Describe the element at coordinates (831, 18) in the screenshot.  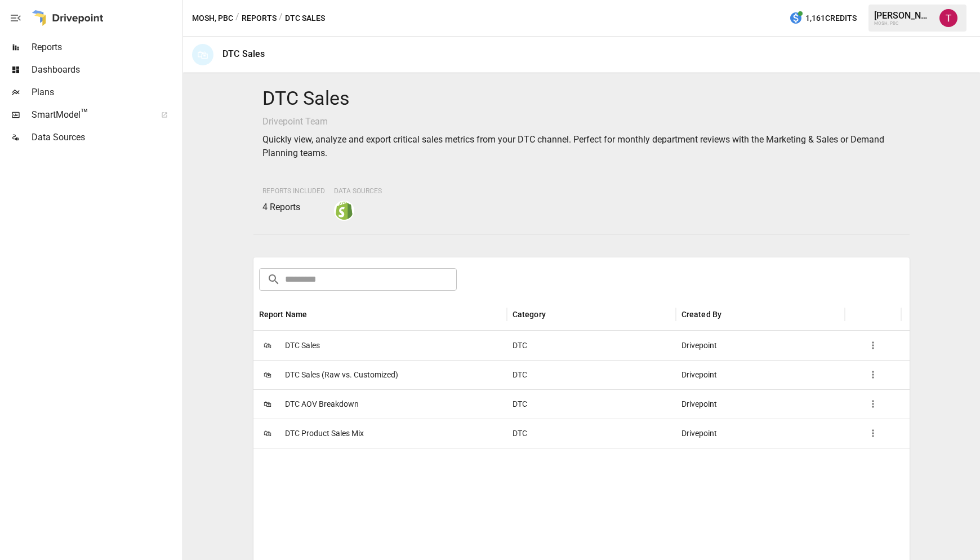
I see `span: 1,161 Credits` at that location.